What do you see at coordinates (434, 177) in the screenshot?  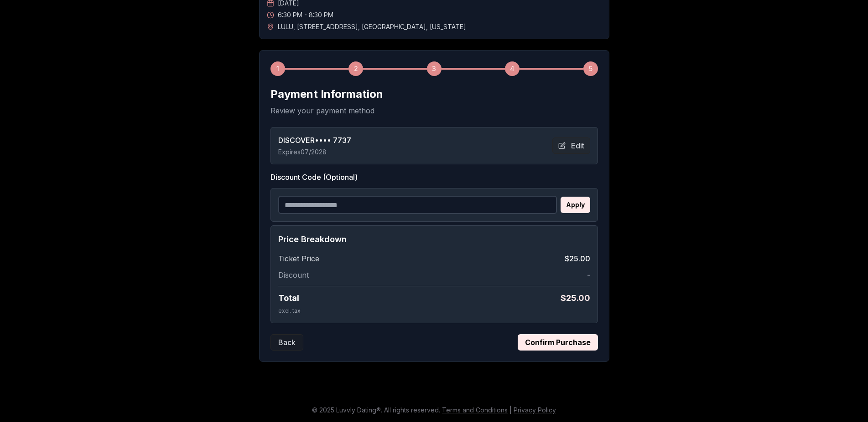 I see `label: Discount Code (Optional)` at bounding box center [434, 177].